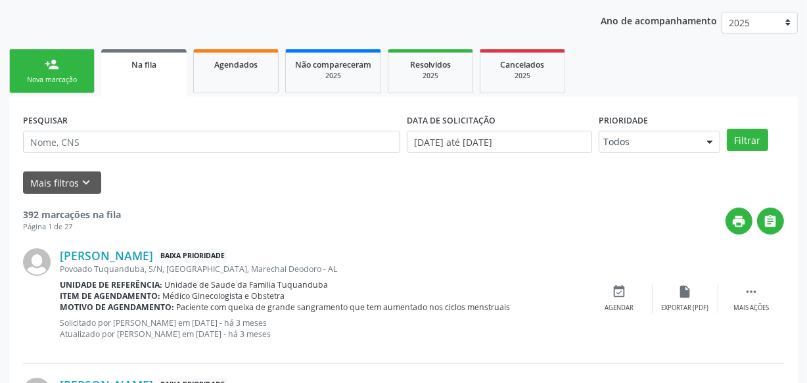 The height and width of the screenshot is (383, 807). Describe the element at coordinates (333, 64) in the screenshot. I see `span: Não compareceram` at that location.